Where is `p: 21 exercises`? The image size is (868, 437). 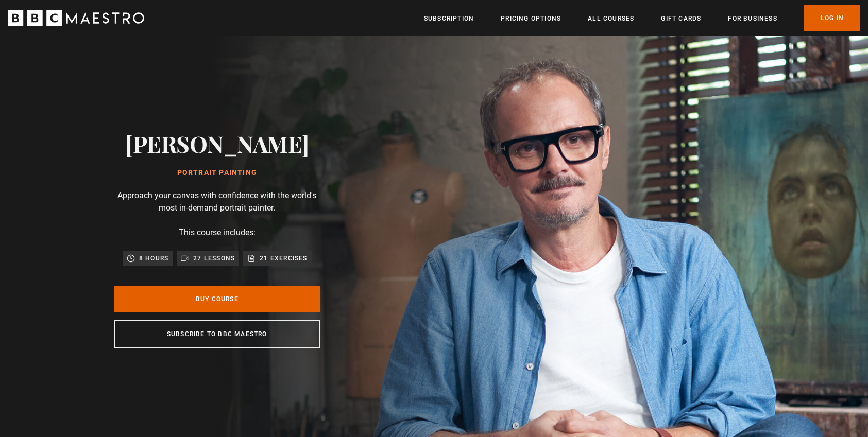
p: 21 exercises is located at coordinates (284, 259).